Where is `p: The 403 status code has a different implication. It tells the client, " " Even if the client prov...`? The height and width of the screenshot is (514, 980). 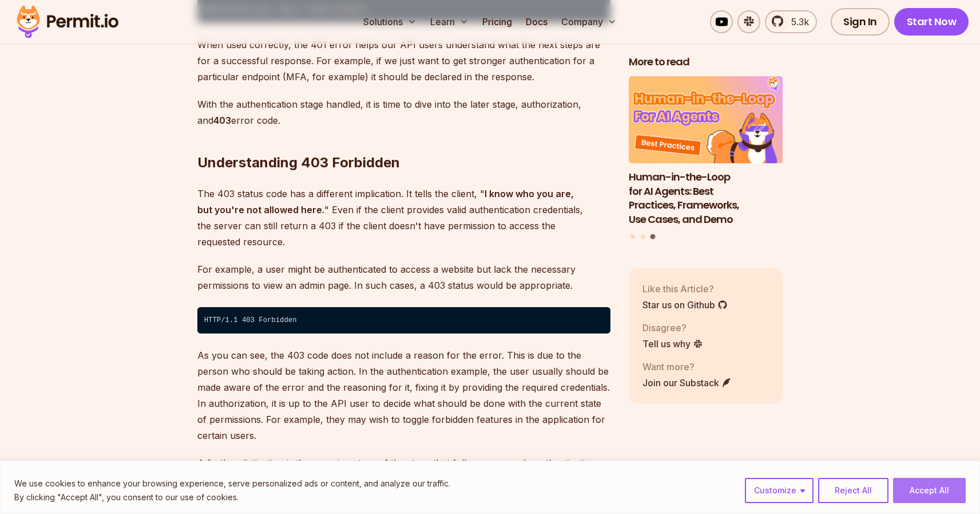
p: The 403 status code has a different implication. It tells the client, " " Even if the client prov... is located at coordinates (404, 218).